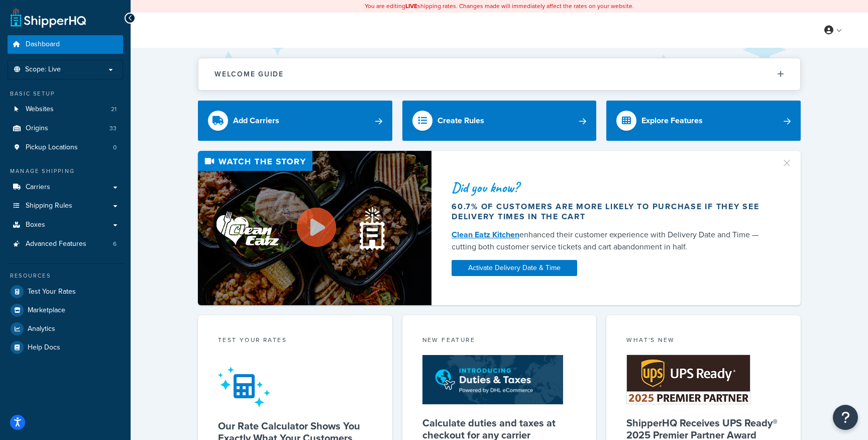 The width and height of the screenshot is (868, 440). Describe the element at coordinates (295, 120) in the screenshot. I see `a: Add Carriers` at that location.